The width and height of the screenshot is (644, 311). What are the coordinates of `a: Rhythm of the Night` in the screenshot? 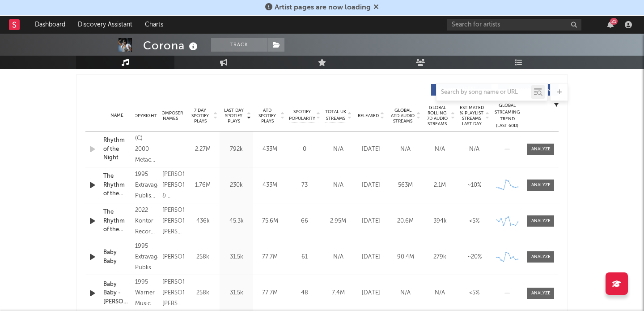 It's located at (117, 149).